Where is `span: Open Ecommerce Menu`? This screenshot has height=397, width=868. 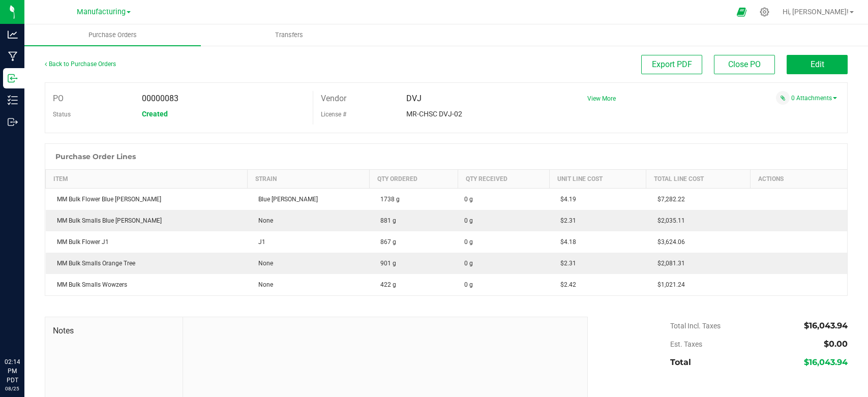
span: Open Ecommerce Menu is located at coordinates (741, 11).